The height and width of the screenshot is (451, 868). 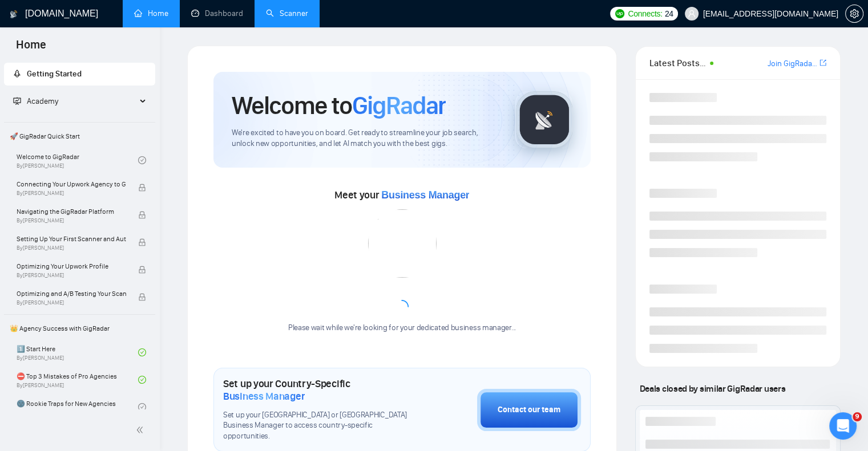 I want to click on span: setting, so click(x=855, y=13).